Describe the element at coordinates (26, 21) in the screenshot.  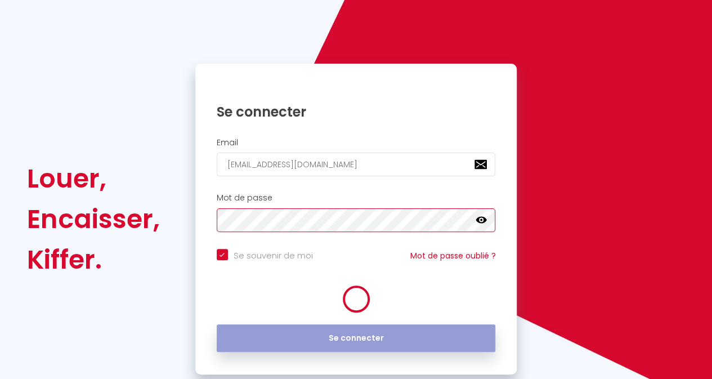
I see `button: Ouvrir le widget de chat LiveChat` at that location.